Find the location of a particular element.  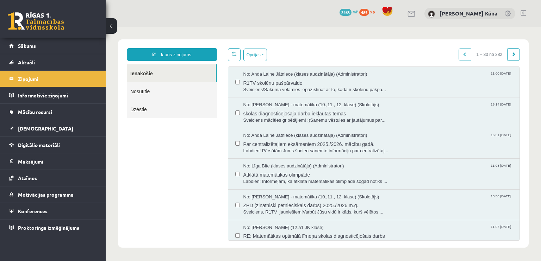

a: Sākums is located at coordinates (53, 46).